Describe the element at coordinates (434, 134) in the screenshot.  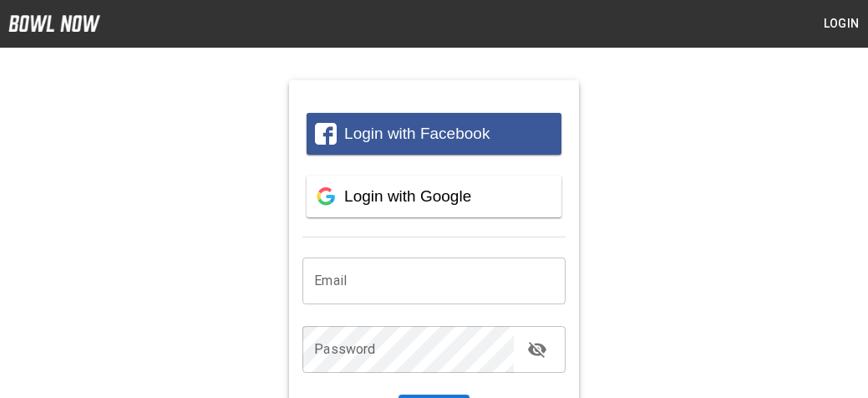
I see `button: Login with Facebook` at that location.